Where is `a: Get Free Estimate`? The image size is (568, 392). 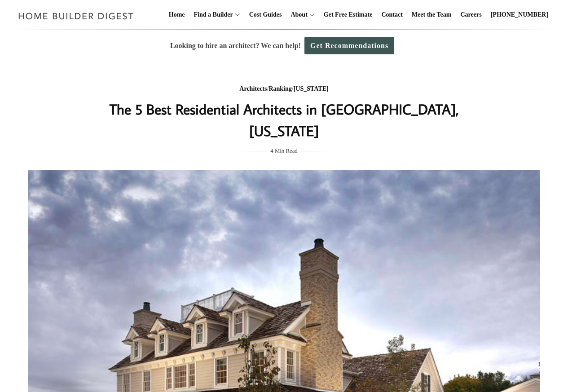 a: Get Free Estimate is located at coordinates (348, 15).